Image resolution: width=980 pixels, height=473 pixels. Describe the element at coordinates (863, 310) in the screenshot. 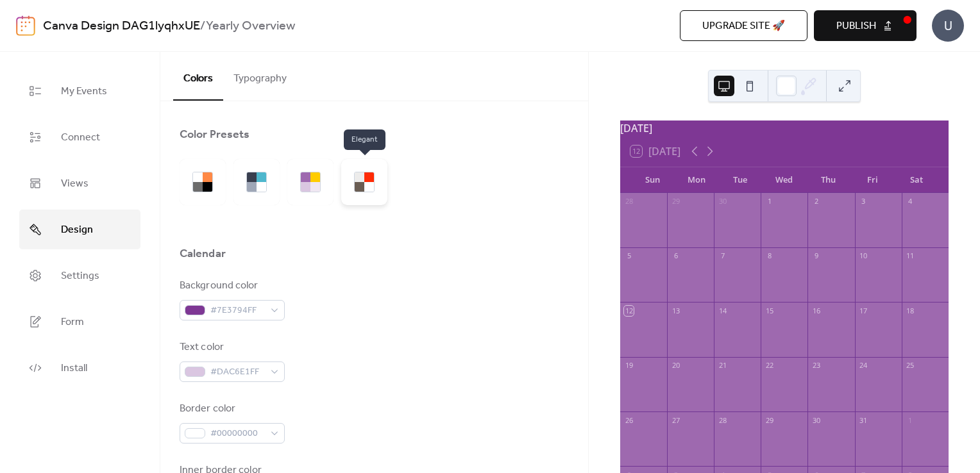

I see `div: 17` at that location.